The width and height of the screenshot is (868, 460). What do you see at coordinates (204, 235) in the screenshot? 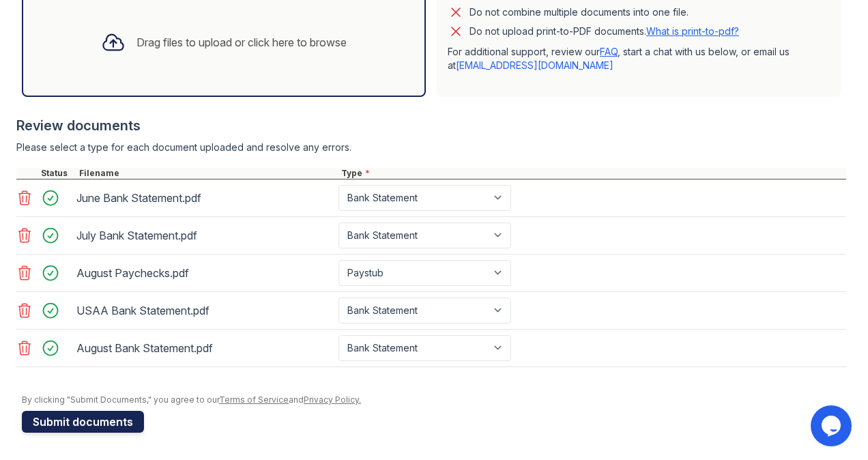
I see `div: July Bank Statement.pdf` at bounding box center [204, 235].